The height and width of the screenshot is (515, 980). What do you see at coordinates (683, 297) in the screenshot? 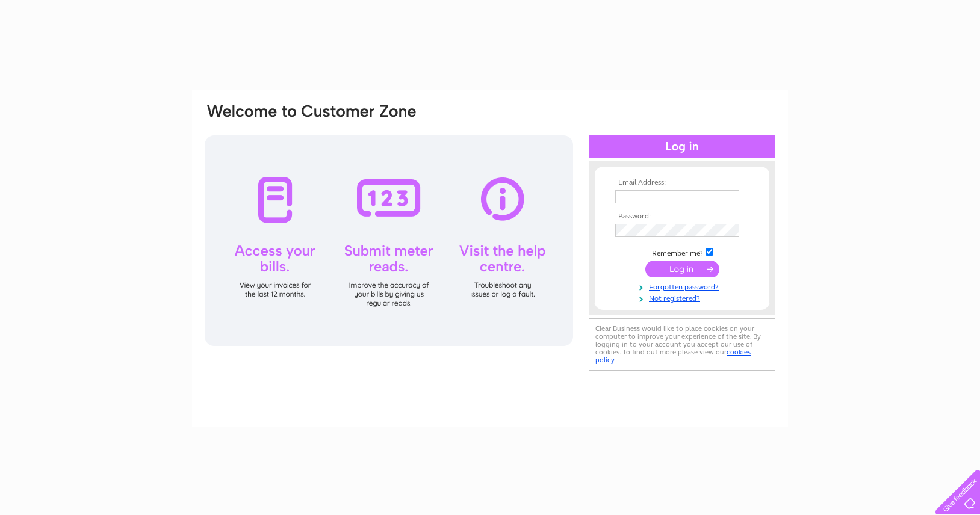
I see `a: Not registered?` at bounding box center [683, 297].